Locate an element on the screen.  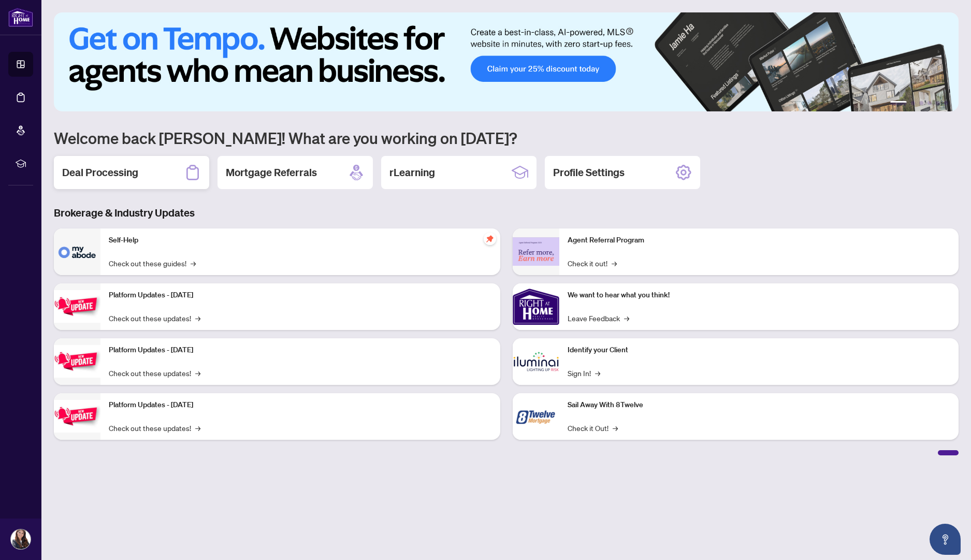
button: 2 is located at coordinates (914, 103).